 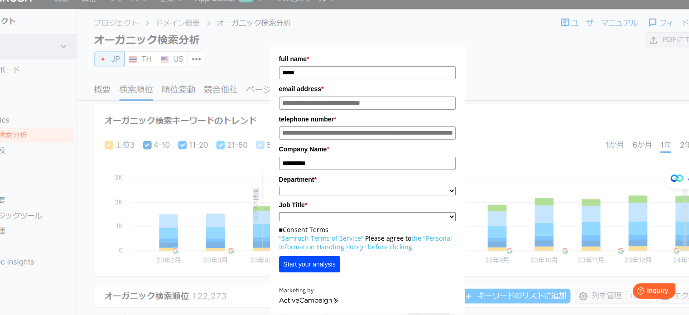 What do you see at coordinates (300, 89) in the screenshot?
I see `font: email address` at bounding box center [300, 89].